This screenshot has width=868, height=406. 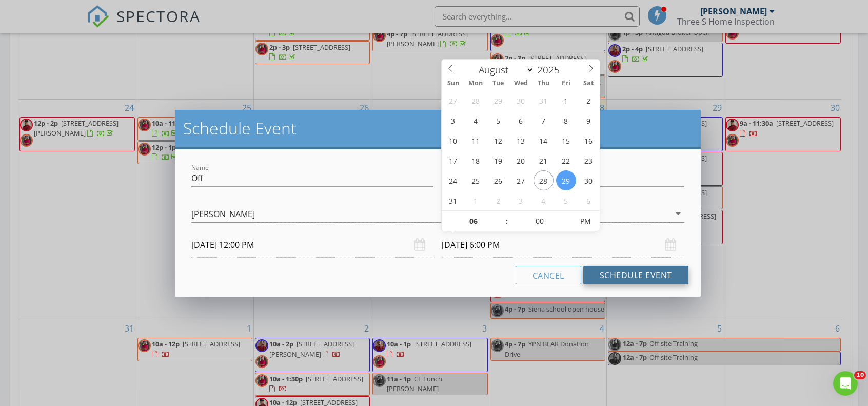 I want to click on span: August 1, 2025, so click(x=566, y=100).